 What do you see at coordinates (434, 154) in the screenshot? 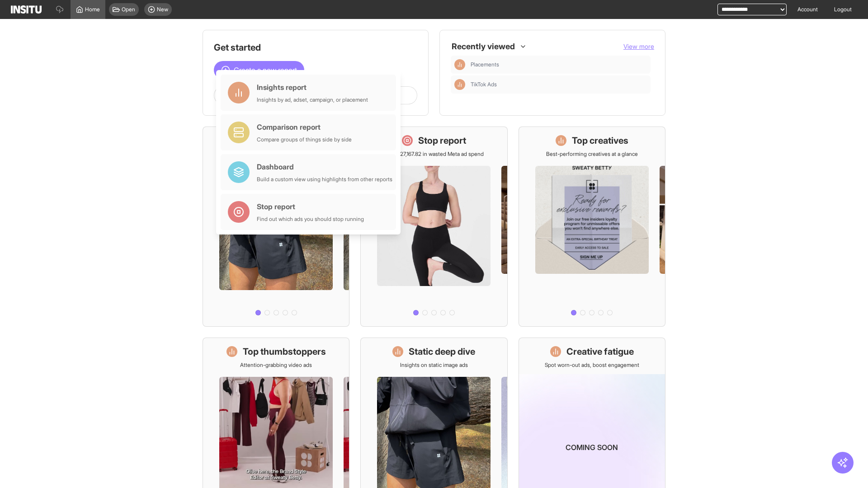
I see `p: Save £27,167.82 in wasted Meta ad spend` at bounding box center [434, 154].